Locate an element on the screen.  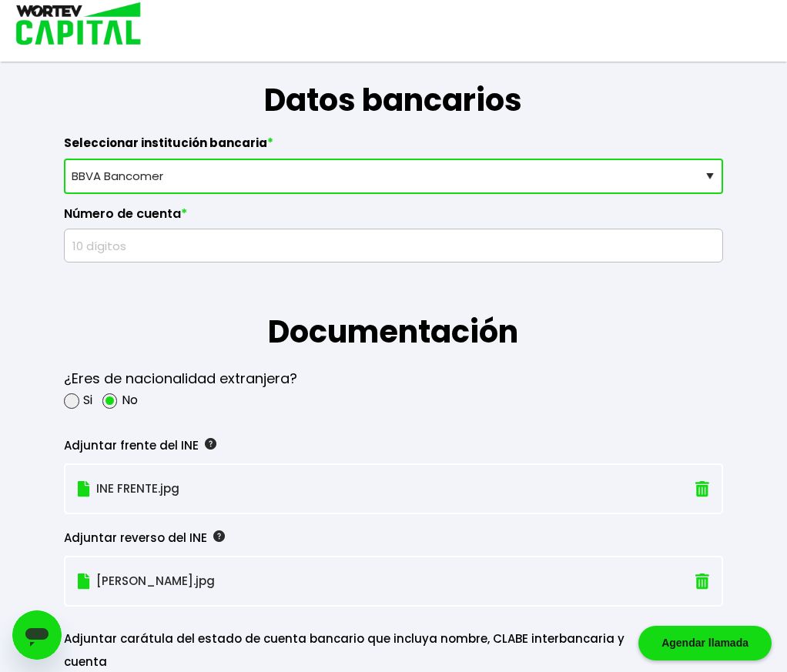
input: 10 dígitos is located at coordinates (394, 246).